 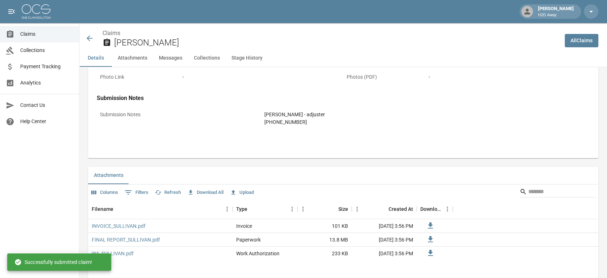 I want to click on button: Collections, so click(x=207, y=58).